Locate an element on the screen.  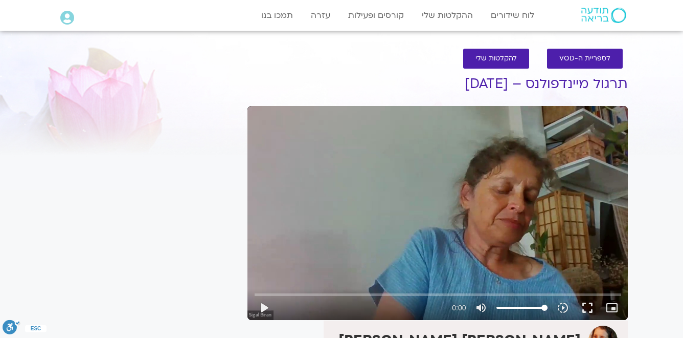
a: תמכו בנו is located at coordinates (277, 15).